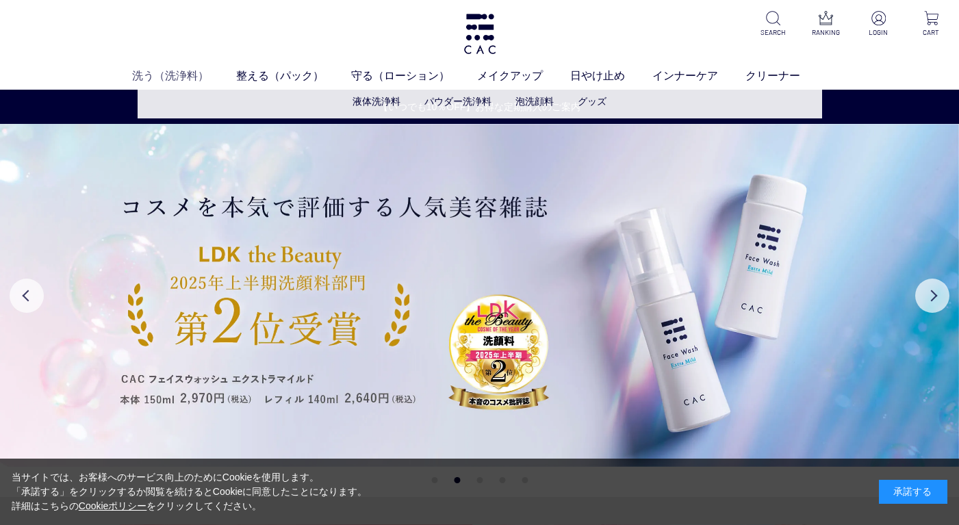  Describe the element at coordinates (933, 296) in the screenshot. I see `button: Next` at that location.